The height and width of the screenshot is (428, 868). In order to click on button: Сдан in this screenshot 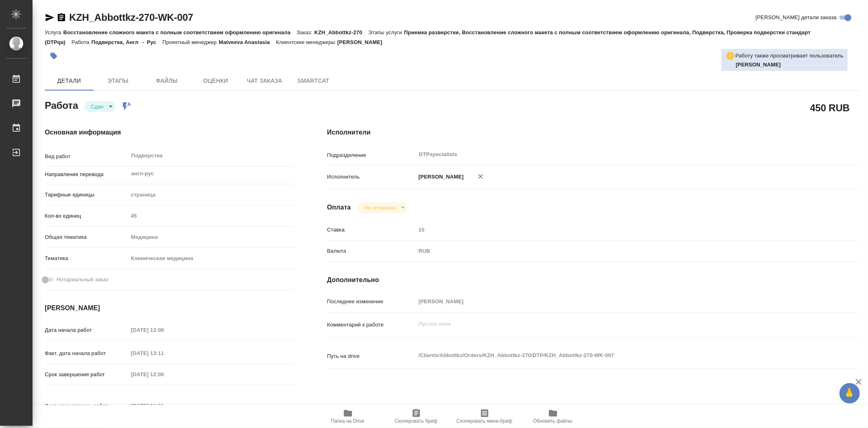, I will do `click(97, 107)`.